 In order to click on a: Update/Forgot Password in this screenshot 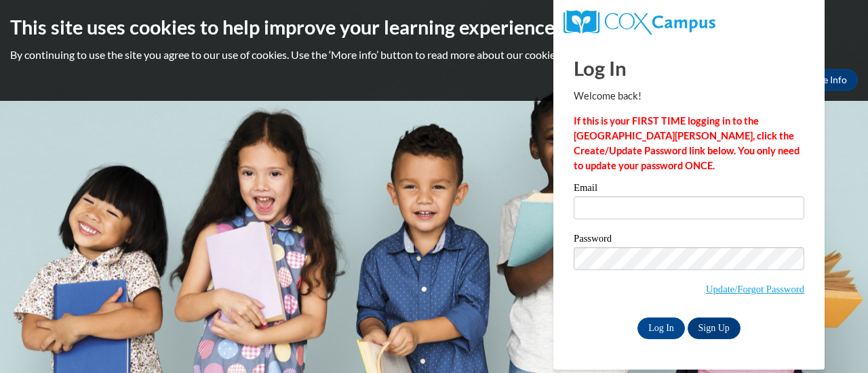, I will do `click(754, 289)`.